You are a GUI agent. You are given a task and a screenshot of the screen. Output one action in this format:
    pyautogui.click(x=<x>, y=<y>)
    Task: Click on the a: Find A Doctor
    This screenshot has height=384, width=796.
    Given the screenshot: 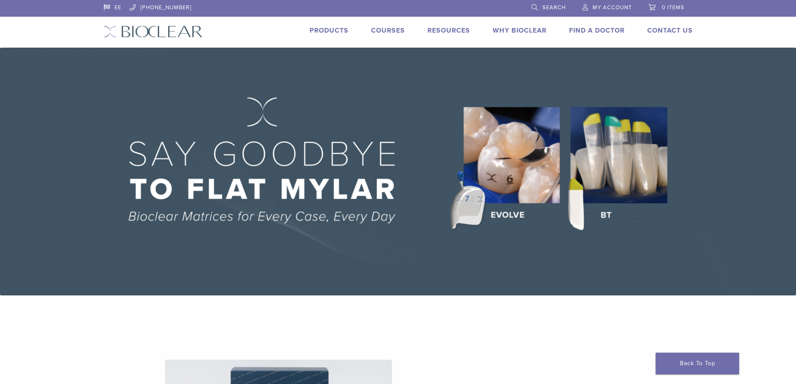 What is the action you would take?
    pyautogui.click(x=597, y=31)
    